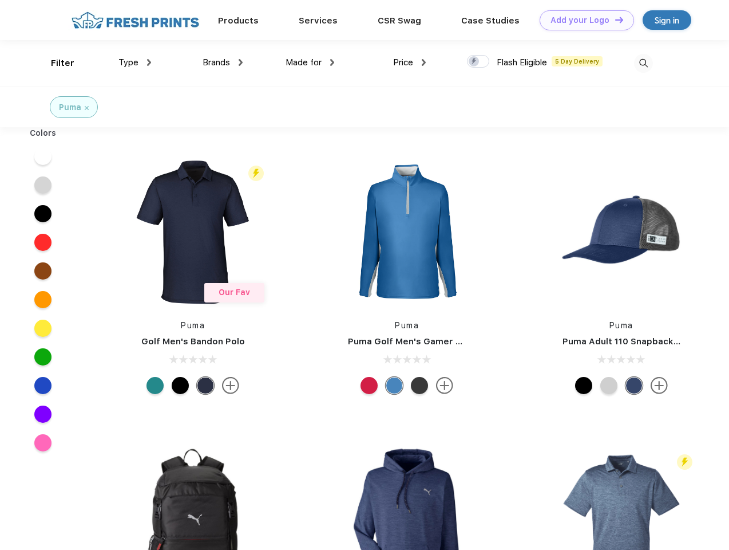 The width and height of the screenshot is (729, 550). Describe the element at coordinates (394, 385) in the screenshot. I see `div: Bright Cobalt` at that location.